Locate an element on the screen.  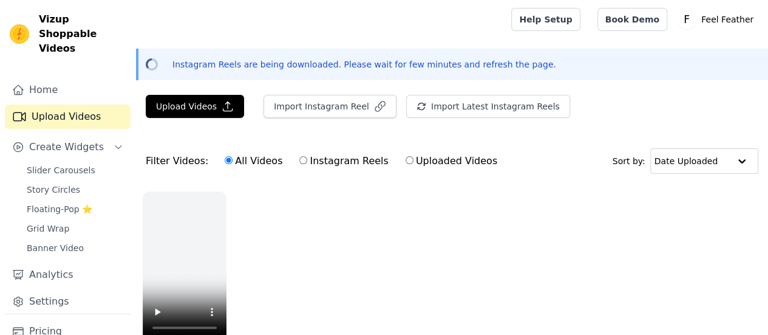
button: Create Widgets is located at coordinates (67, 147).